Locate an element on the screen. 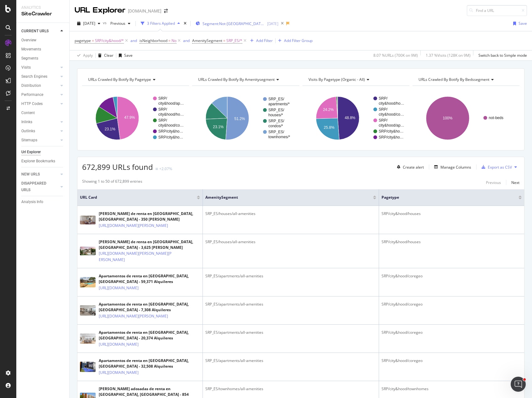 This screenshot has width=532, height=398. a: Movements is located at coordinates (43, 49).